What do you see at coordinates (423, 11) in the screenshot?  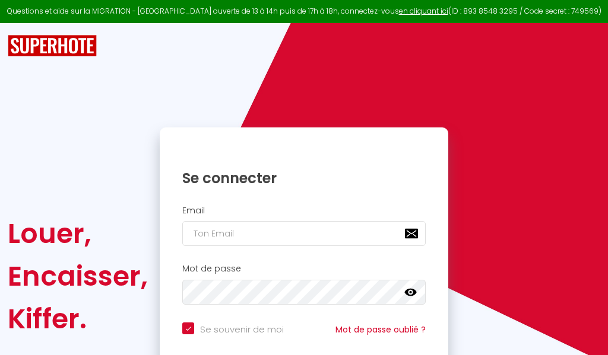 I see `a: en cliquant ici` at bounding box center [423, 11].